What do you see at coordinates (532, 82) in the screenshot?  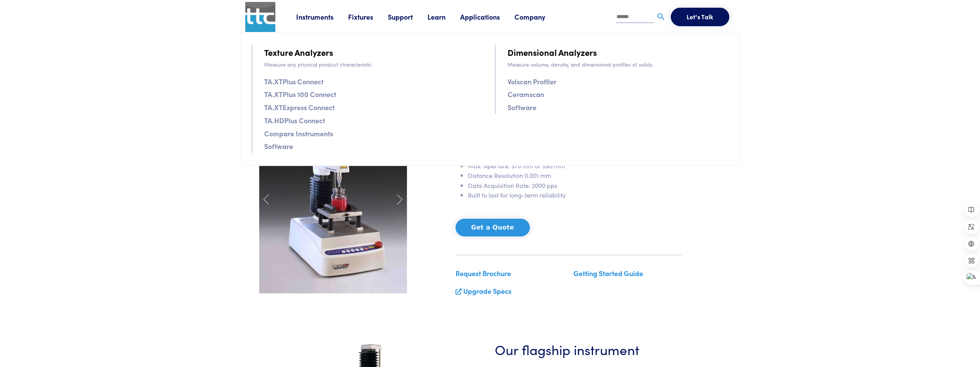 I see `a: Volscan Profiler` at bounding box center [532, 82].